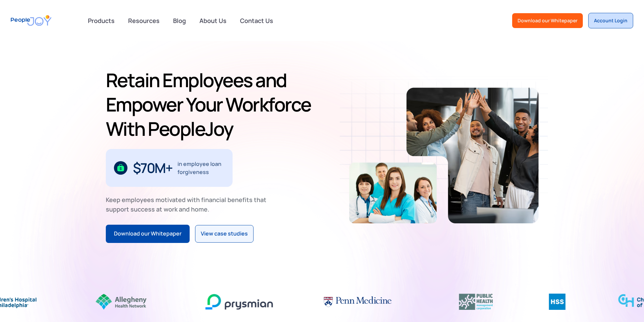  What do you see at coordinates (611, 21) in the screenshot?
I see `div: Account Login` at bounding box center [611, 21].